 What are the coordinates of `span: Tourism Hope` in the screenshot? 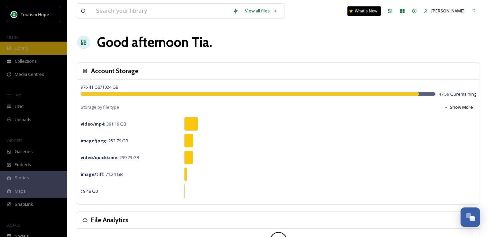 It's located at (35, 14).